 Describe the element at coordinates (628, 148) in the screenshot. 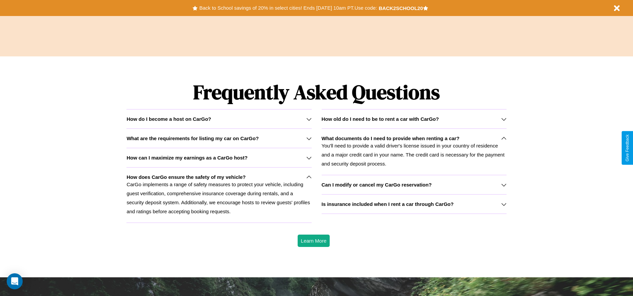

I see `div: Give Feedback` at that location.